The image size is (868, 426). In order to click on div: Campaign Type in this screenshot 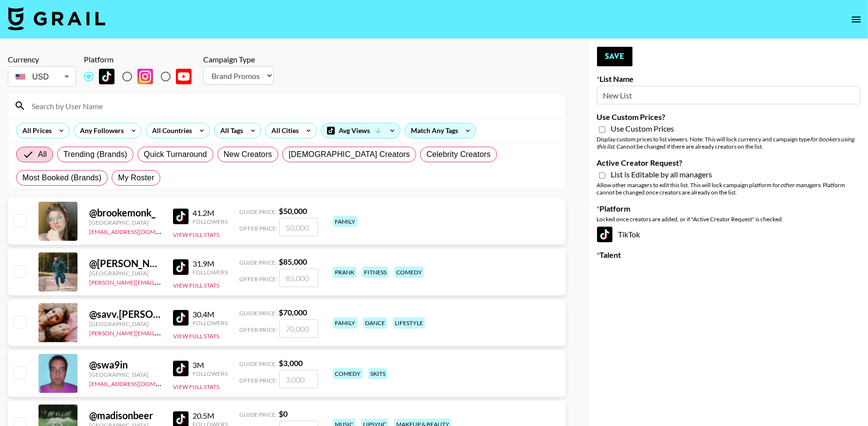, I will do `click(238, 59)`.